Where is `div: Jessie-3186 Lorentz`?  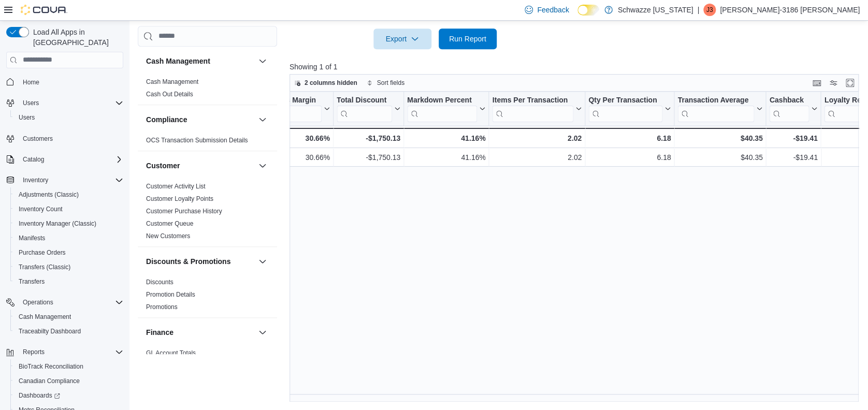 div: Jessie-3186 Lorentz is located at coordinates (709, 10).